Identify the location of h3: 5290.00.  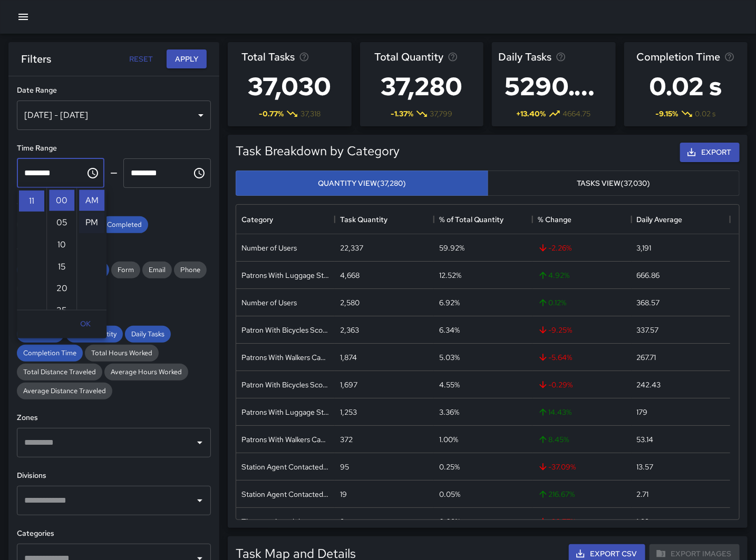
(554, 86).